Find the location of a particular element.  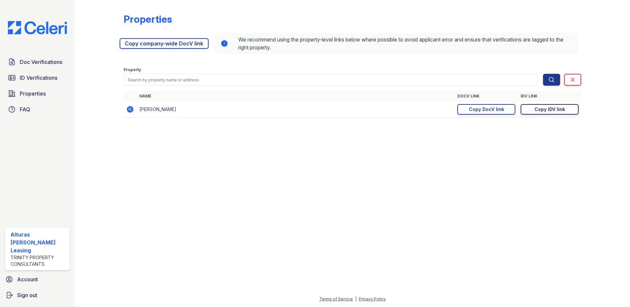

input: Search by property name or address is located at coordinates (330, 80).